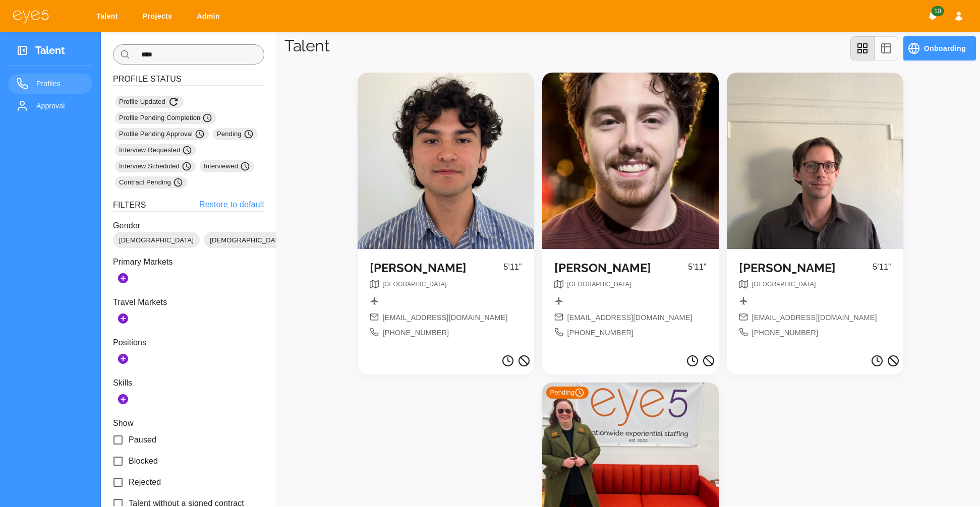 The height and width of the screenshot is (507, 980). I want to click on div: Profile Pending Approval, so click(162, 135).